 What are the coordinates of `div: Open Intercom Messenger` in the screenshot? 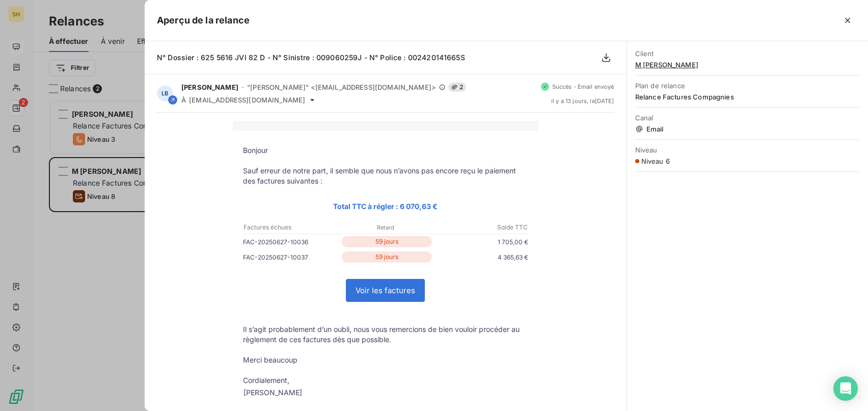 It's located at (845, 388).